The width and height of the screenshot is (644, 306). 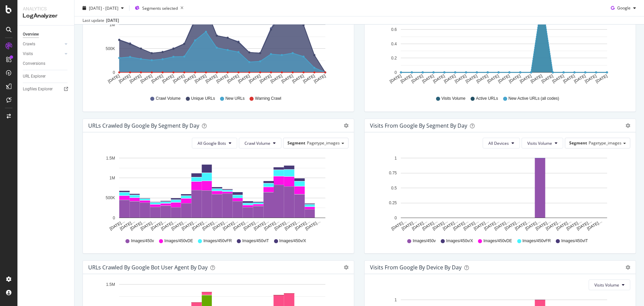 I want to click on div: Visits From Google By Device By Day, so click(x=415, y=267).